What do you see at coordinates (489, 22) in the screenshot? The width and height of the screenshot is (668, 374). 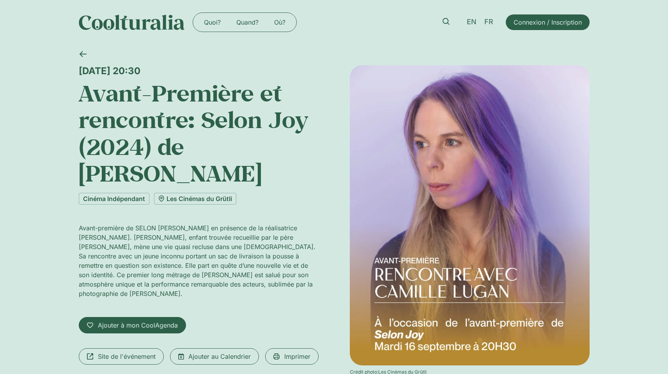 I see `span: FR` at bounding box center [489, 22].